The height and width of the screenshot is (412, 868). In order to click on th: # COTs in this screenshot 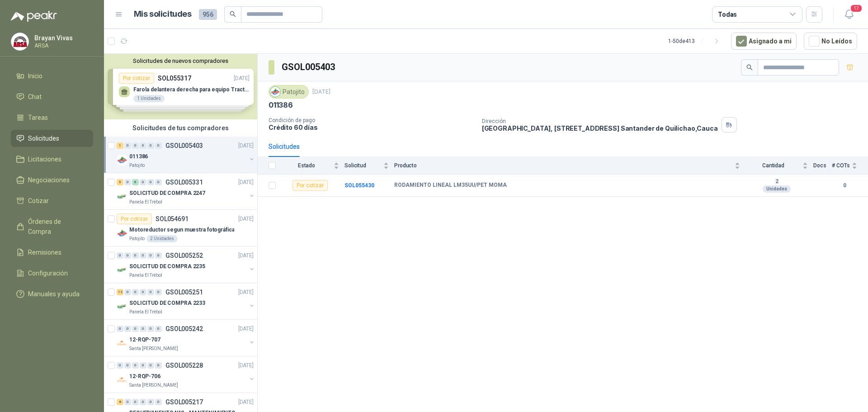, I will do `click(850, 165)`.